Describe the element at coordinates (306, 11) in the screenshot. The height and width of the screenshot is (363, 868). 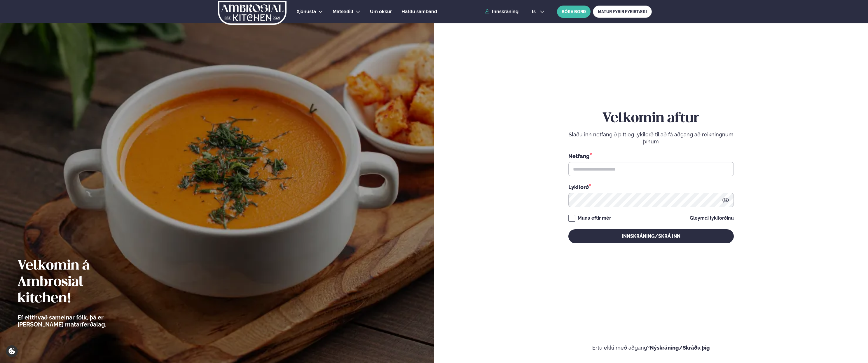
I see `a: Þjónusta` at that location.